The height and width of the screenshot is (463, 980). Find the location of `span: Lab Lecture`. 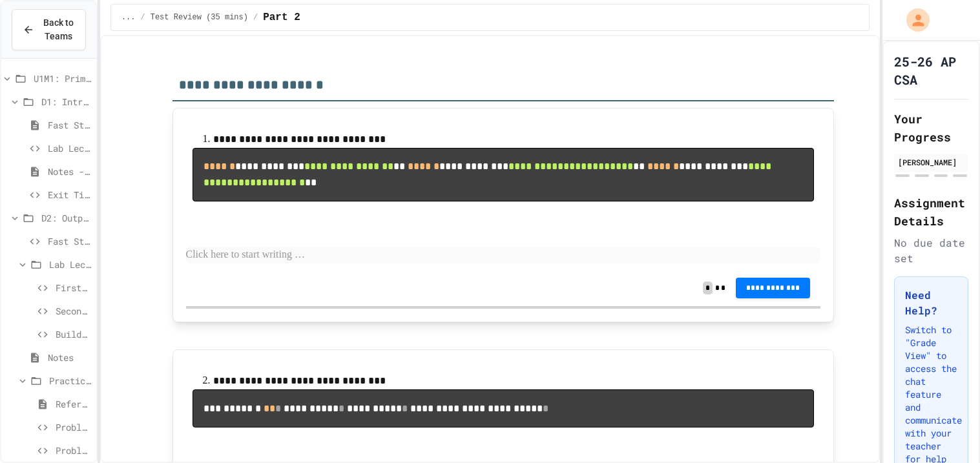

span: Lab Lecture is located at coordinates (69, 147).